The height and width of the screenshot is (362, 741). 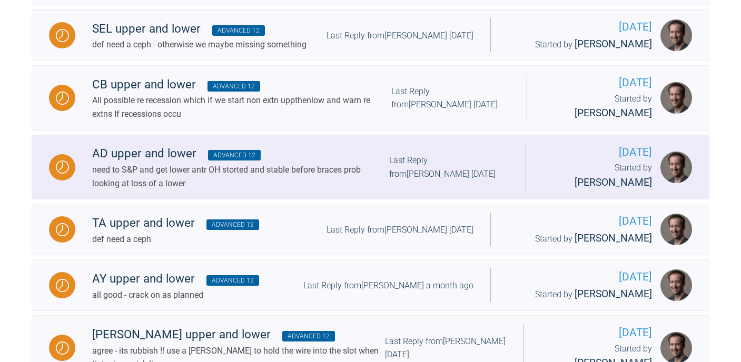 I want to click on div: TA upper and lower, so click(x=175, y=223).